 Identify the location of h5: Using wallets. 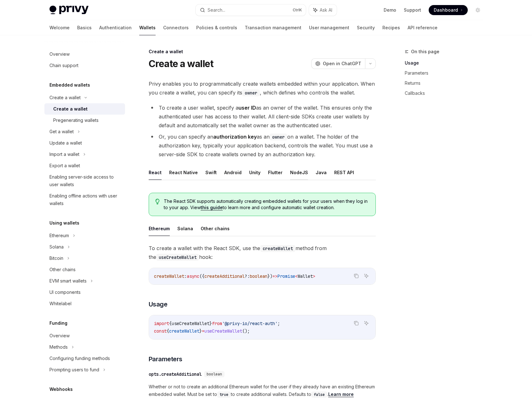
(64, 223).